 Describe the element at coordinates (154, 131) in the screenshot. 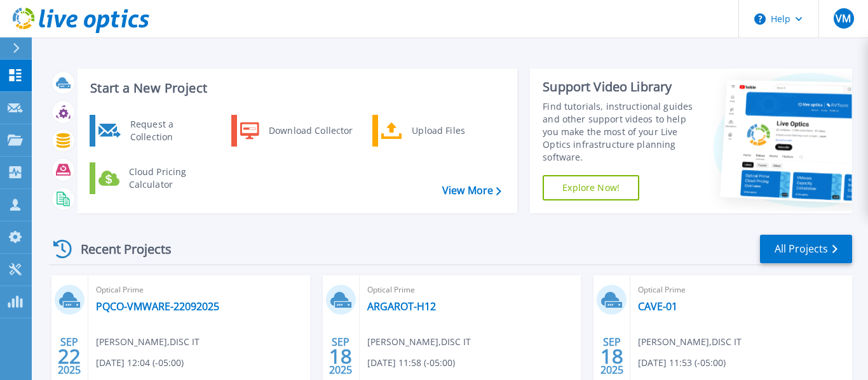

I see `a: Request a Collection` at that location.